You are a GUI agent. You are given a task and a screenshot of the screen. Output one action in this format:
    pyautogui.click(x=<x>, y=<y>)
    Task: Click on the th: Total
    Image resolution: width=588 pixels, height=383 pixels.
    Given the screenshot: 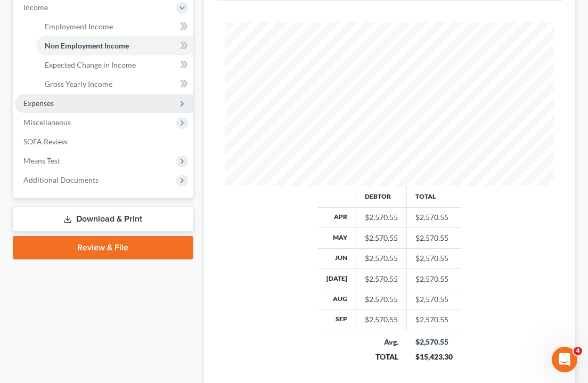 What is the action you would take?
    pyautogui.click(x=434, y=197)
    